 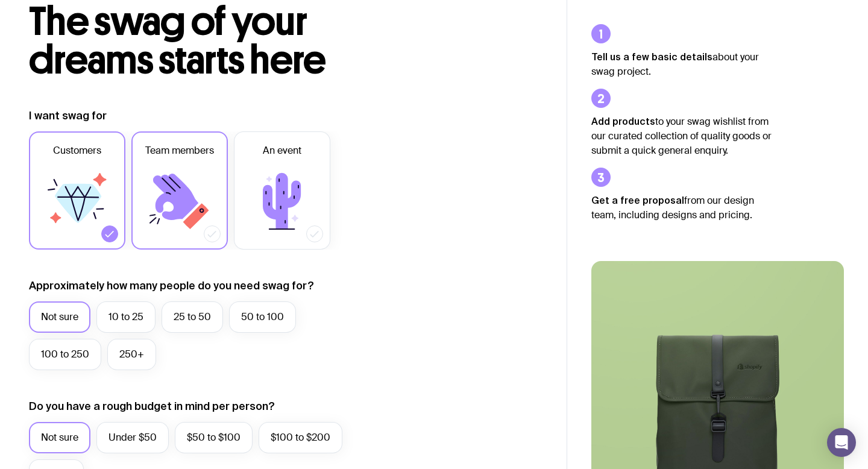 What do you see at coordinates (682, 136) in the screenshot?
I see `p: to your swag wishlist from our curated collection of quality goods or submit a quick general enqu...` at bounding box center [682, 136].